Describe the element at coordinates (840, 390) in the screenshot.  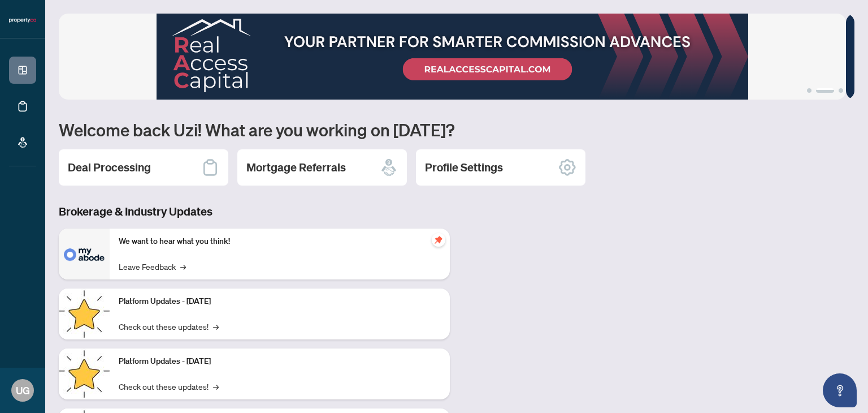
I see `button: Open asap` at that location.